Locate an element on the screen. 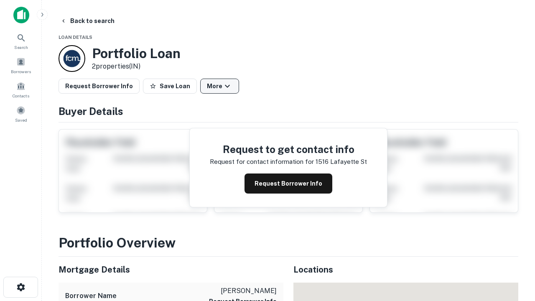 The height and width of the screenshot is (301, 535). h4: Request to get contact info is located at coordinates (288, 149).